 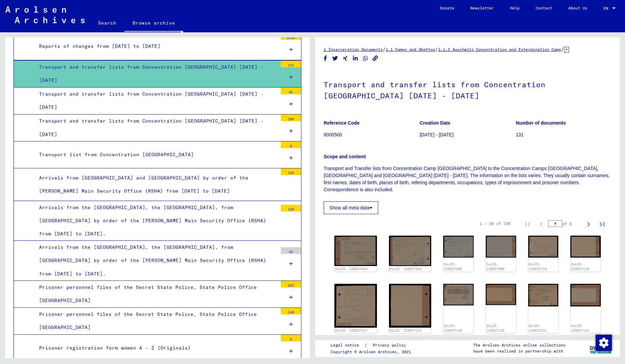 What do you see at coordinates (291, 311) in the screenshot?
I see `div: 148` at bounding box center [291, 311].